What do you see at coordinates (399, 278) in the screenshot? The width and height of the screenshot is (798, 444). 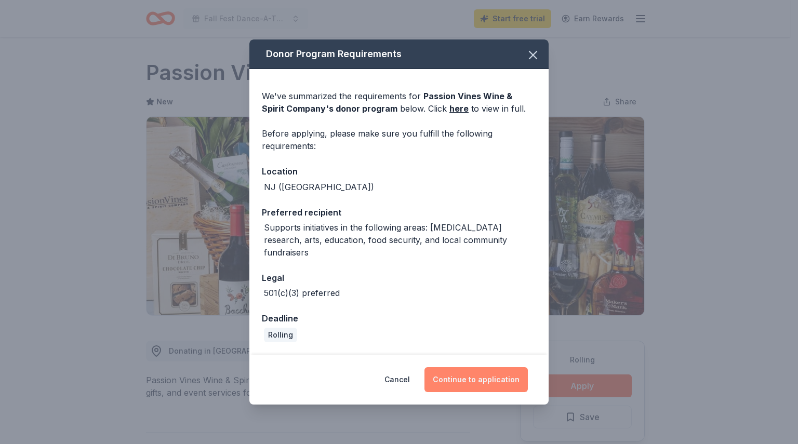 I see `div: Legal` at bounding box center [399, 278].